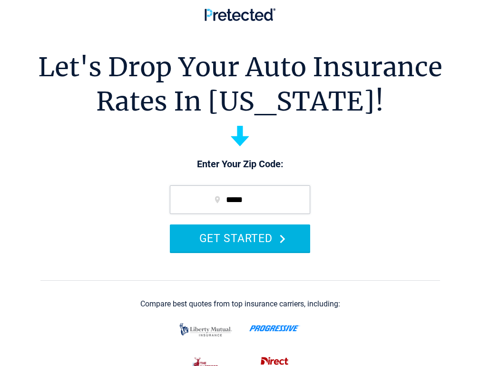  What do you see at coordinates (240, 238) in the screenshot?
I see `button: GET STARTED` at bounding box center [240, 238].